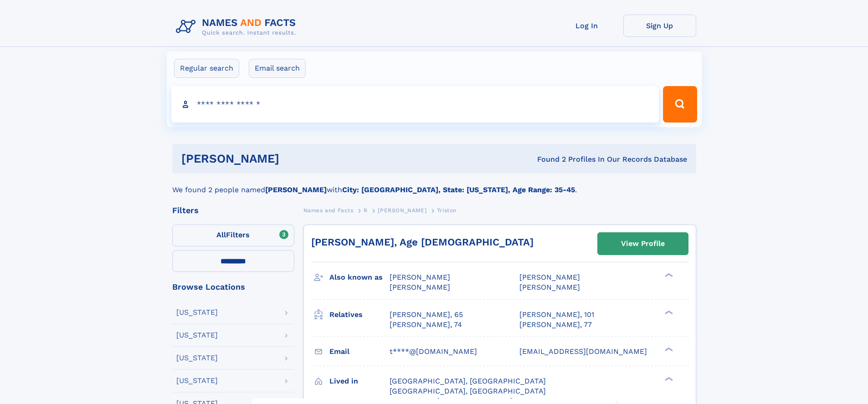 The image size is (868, 404). Describe the element at coordinates (360, 315) in the screenshot. I see `h3: Relatives` at that location.